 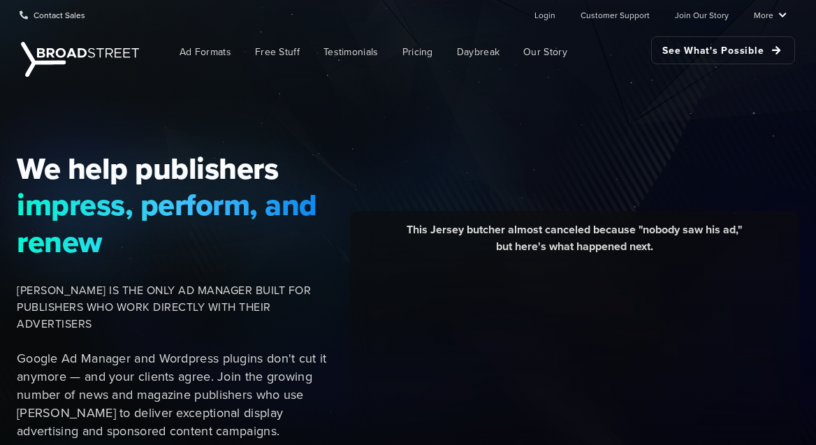 What do you see at coordinates (179, 223) in the screenshot?
I see `span: impress, perform, and renew` at bounding box center [179, 223].